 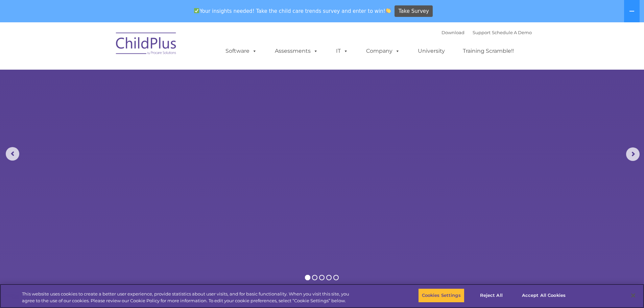 I want to click on img: ChildPlus by Procare Solutions, so click(x=146, y=45).